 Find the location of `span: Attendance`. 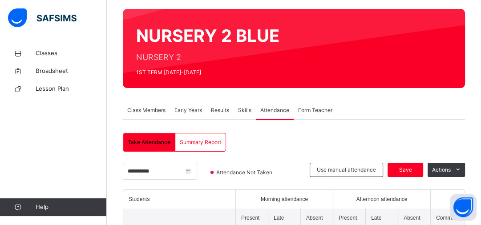

span: Attendance is located at coordinates (274, 110).